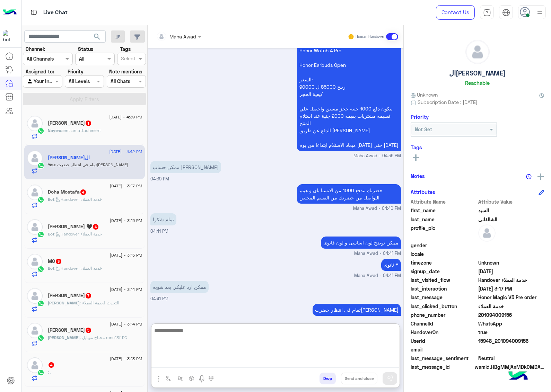  I want to click on span: Maha Awad - 04:41 PM, so click(377, 253).